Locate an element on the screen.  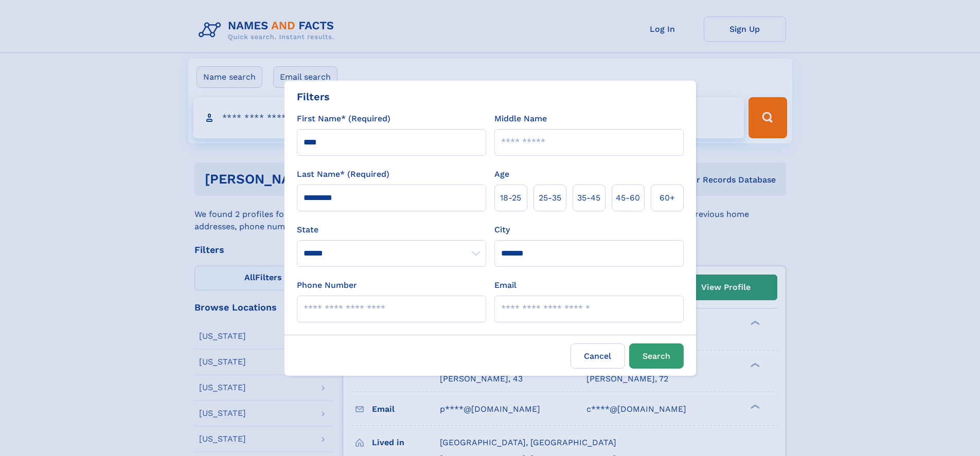
label: Cancel is located at coordinates (598, 356).